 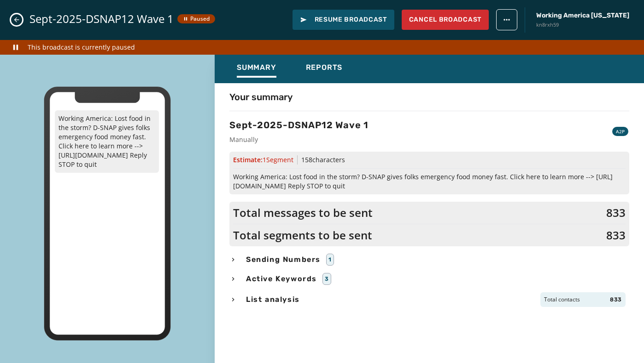 What do you see at coordinates (445, 20) in the screenshot?
I see `button: Cancel Broadcast` at bounding box center [445, 20].